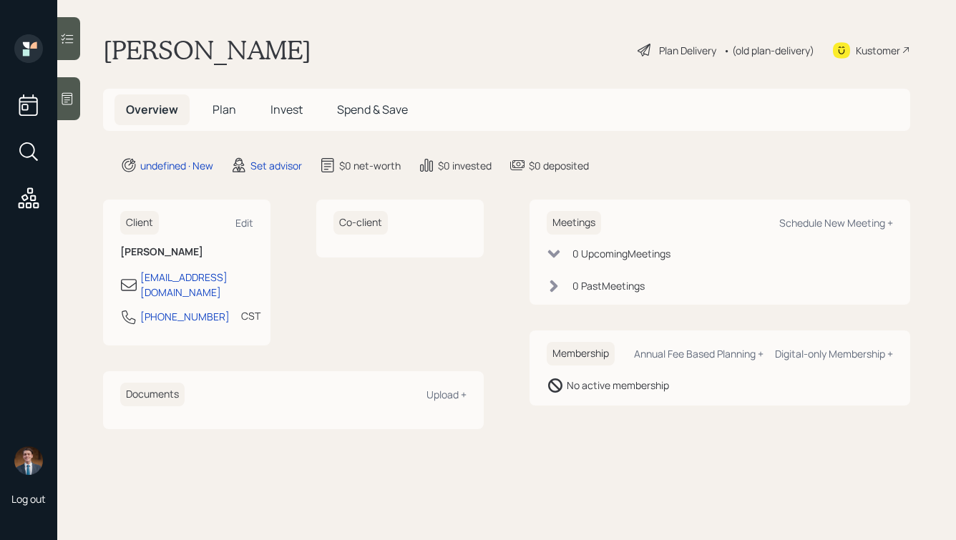 This screenshot has width=956, height=540. Describe the element at coordinates (244, 222) in the screenshot. I see `div: Edit` at that location.